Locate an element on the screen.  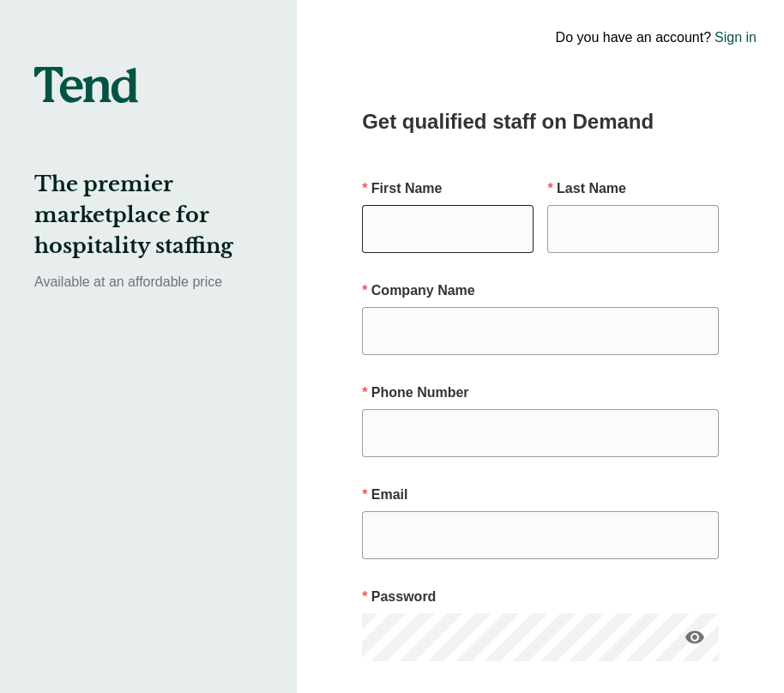
p: Password is located at coordinates (541, 597).